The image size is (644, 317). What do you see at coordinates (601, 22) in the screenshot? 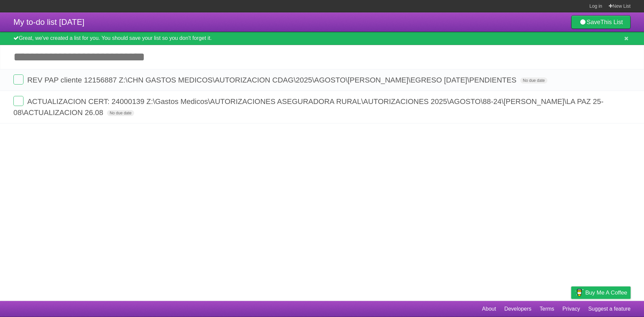
I see `a: SaveThis List` at bounding box center [601, 22].